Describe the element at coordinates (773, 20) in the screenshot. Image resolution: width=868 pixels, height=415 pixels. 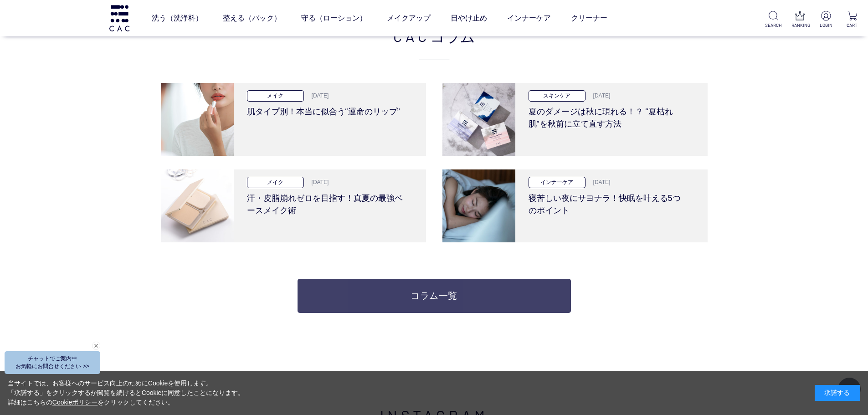
I see `a: SEARCH` at that location.